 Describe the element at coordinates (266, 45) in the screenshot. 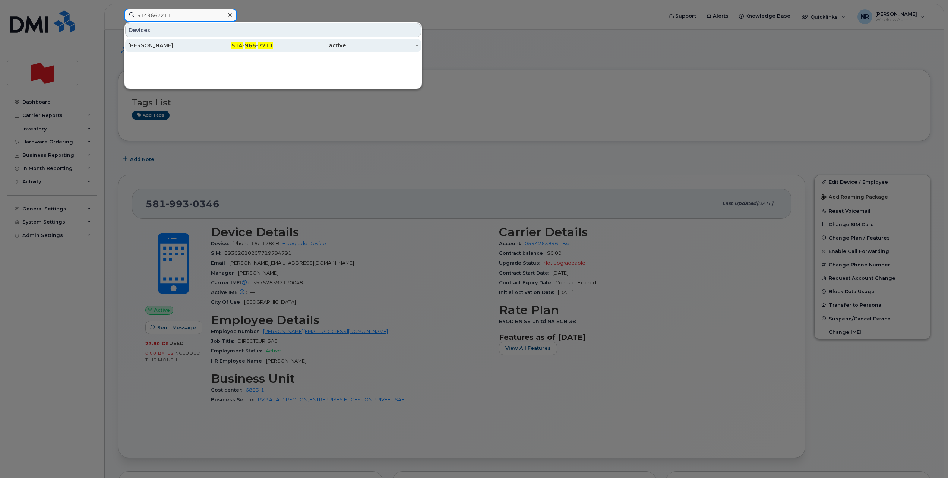

I see `span: 7211` at that location.